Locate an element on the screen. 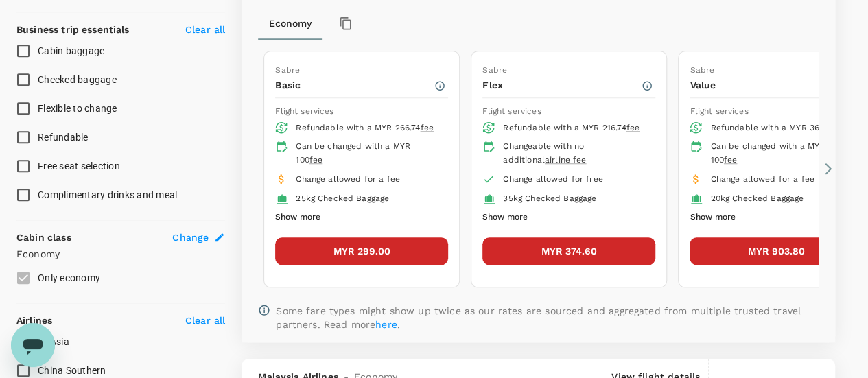 The width and height of the screenshot is (868, 378). span: 35kg Checked Baggage is located at coordinates (549, 198).